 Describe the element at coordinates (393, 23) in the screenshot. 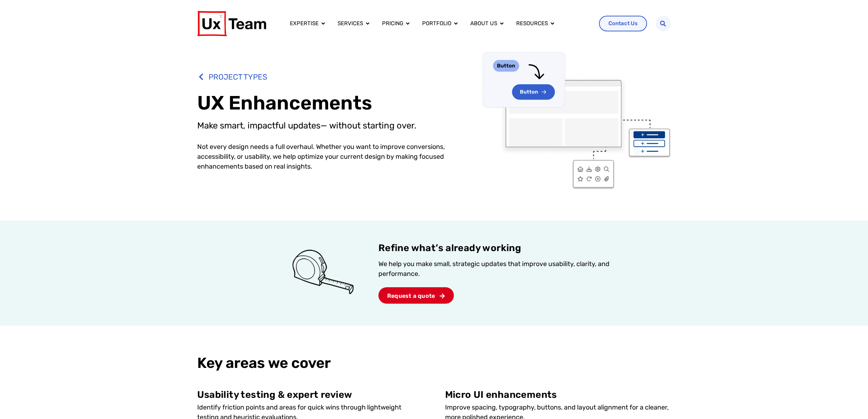

I see `a: Pricing` at that location.